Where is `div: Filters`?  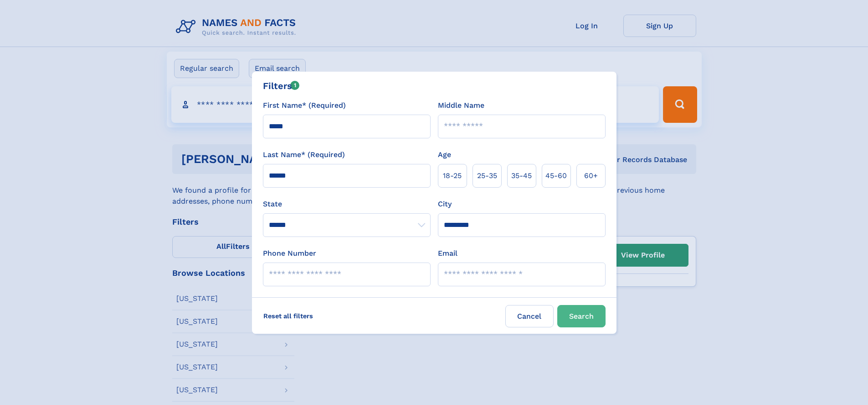
div: Filters is located at coordinates (281, 86).